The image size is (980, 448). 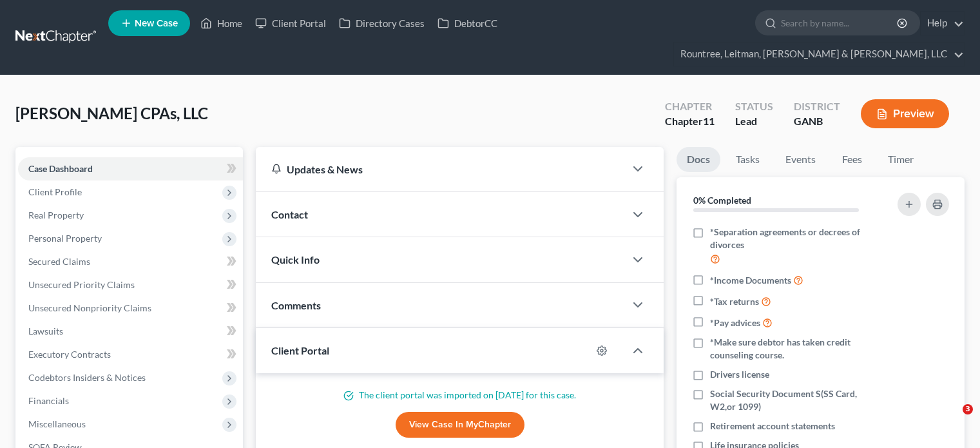 I want to click on div: Status, so click(x=753, y=106).